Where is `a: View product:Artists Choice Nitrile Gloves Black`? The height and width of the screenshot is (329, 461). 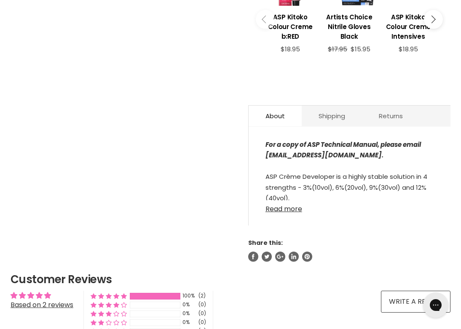 a: View product:Artists Choice Nitrile Gloves Black is located at coordinates (349, 26).